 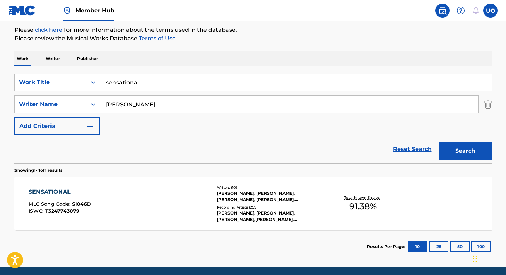 What do you see at coordinates (363, 197) in the screenshot?
I see `p: Total Known Shares:` at bounding box center [363, 197].